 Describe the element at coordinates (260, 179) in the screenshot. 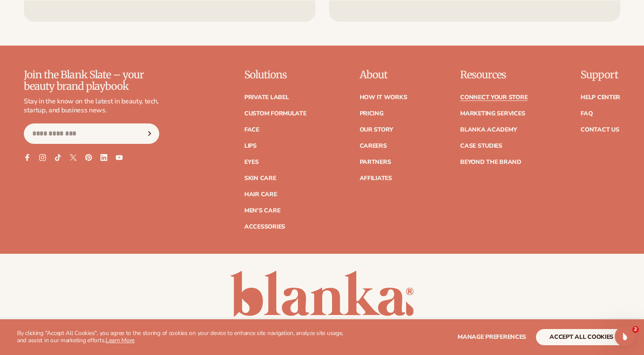

I see `a: Skin Care` at that location.